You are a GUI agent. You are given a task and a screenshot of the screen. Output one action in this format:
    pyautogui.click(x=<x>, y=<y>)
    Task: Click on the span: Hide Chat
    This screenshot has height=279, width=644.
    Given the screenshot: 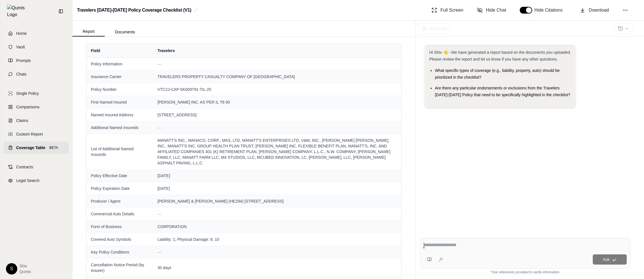 What is the action you would take?
    pyautogui.click(x=496, y=10)
    